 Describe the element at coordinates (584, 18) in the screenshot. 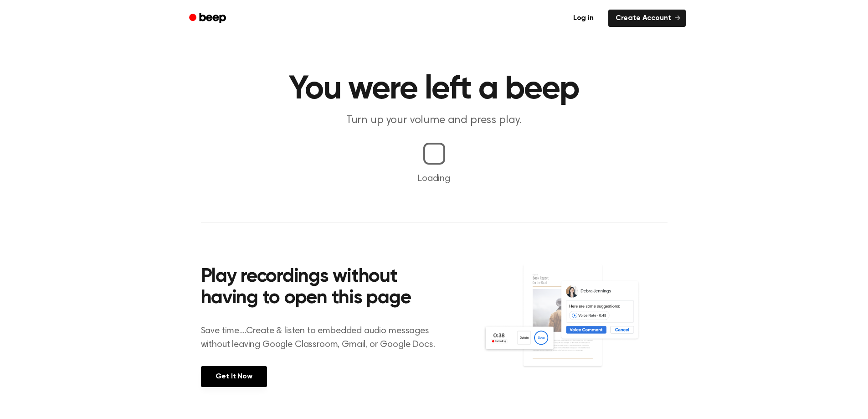

I see `a: Log in` at that location.